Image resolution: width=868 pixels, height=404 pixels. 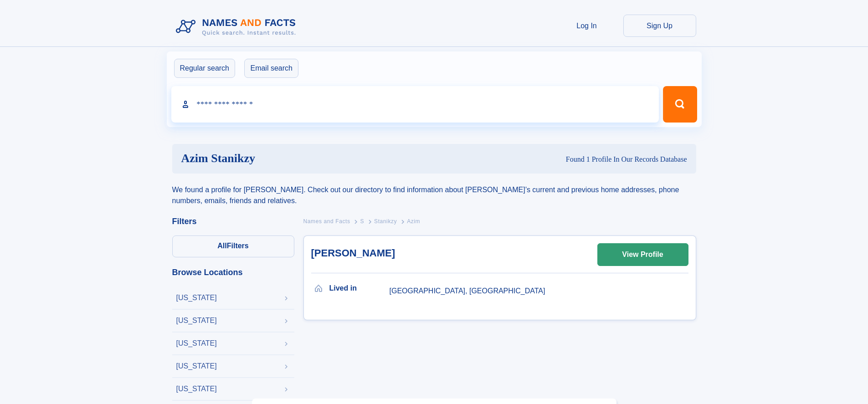 What do you see at coordinates (548, 159) in the screenshot?
I see `div: Found 1 Profile In Our Records Database` at bounding box center [548, 159].